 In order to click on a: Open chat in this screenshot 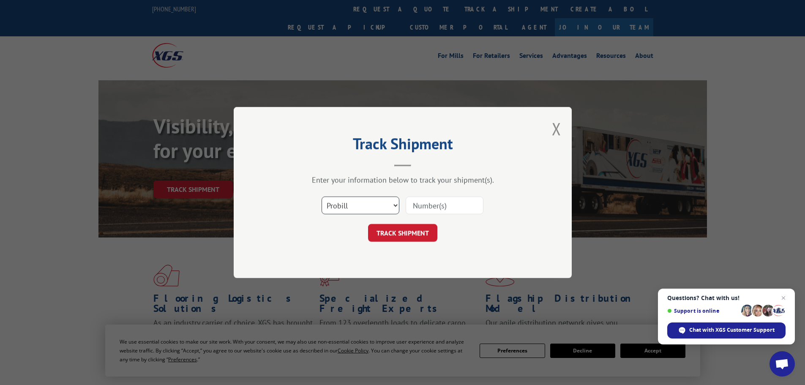, I will do `click(783, 364)`.